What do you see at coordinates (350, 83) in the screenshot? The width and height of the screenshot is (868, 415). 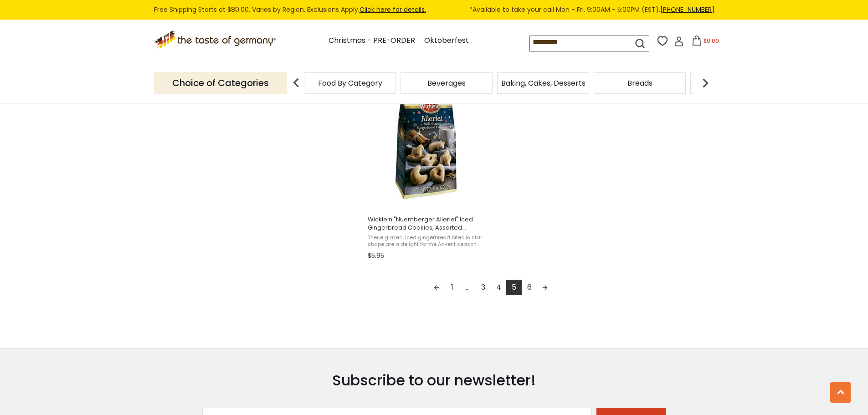 I see `span: Food By Category` at bounding box center [350, 83].